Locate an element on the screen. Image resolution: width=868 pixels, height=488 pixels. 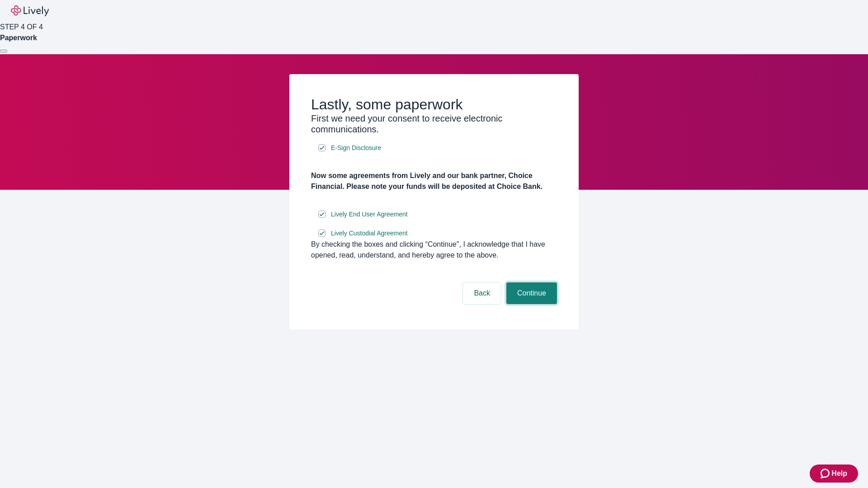
svg: Zendesk support icon is located at coordinates (826, 474).